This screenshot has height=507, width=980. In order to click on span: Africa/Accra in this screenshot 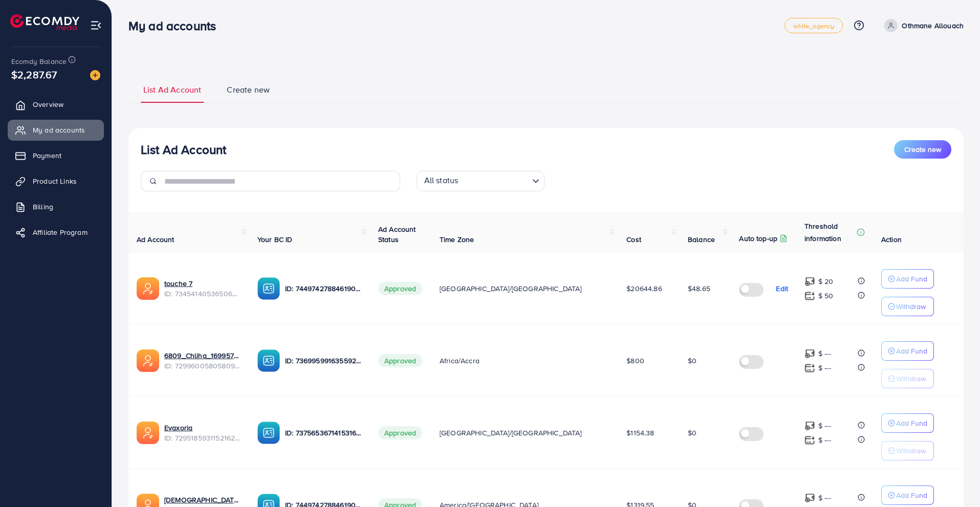, I will do `click(460, 360)`.